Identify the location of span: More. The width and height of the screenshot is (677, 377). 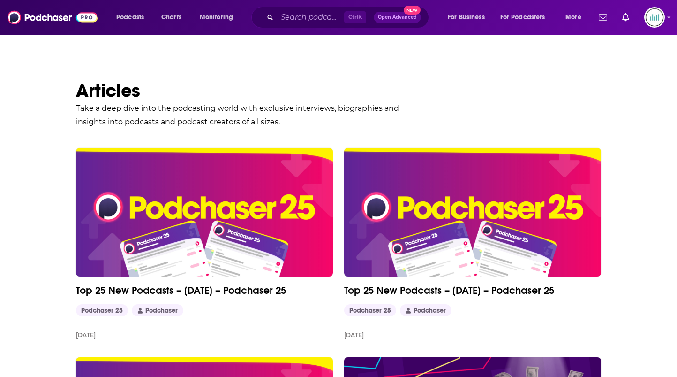
(574, 17).